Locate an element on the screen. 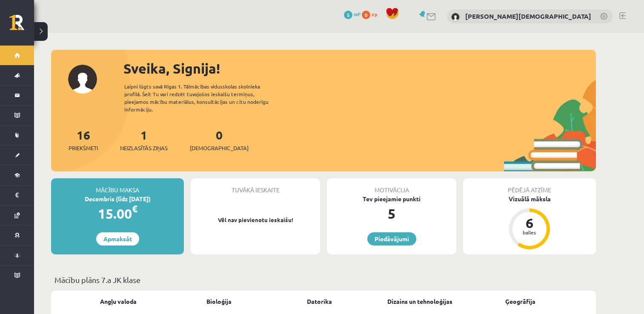  span: Neizlasītās ziņas is located at coordinates (144, 148).